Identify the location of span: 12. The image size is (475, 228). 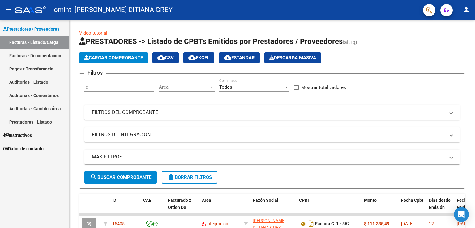
(431, 224).